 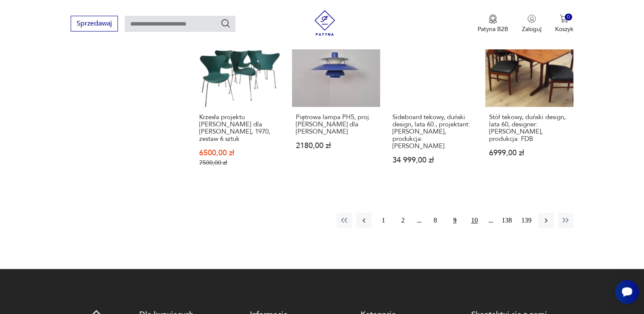 I want to click on p: 7500,00 zł, so click(x=239, y=163).